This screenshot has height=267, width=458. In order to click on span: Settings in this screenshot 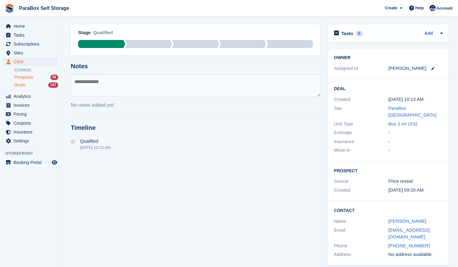, I will do `click(32, 141)`.